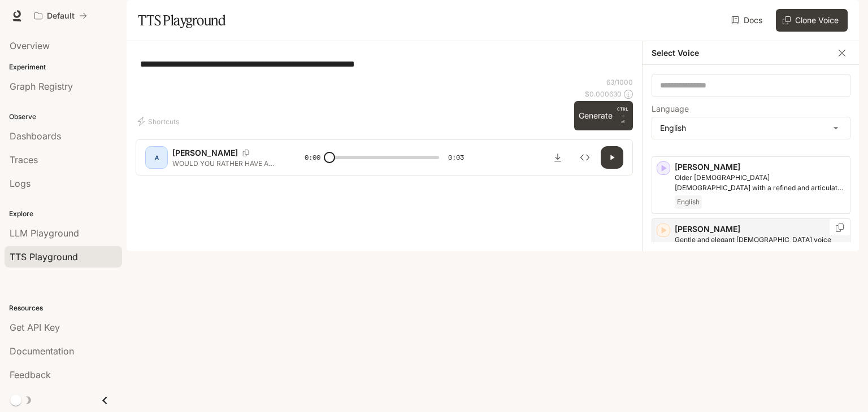  What do you see at coordinates (585, 158) in the screenshot?
I see `button: Inspect` at bounding box center [585, 158].